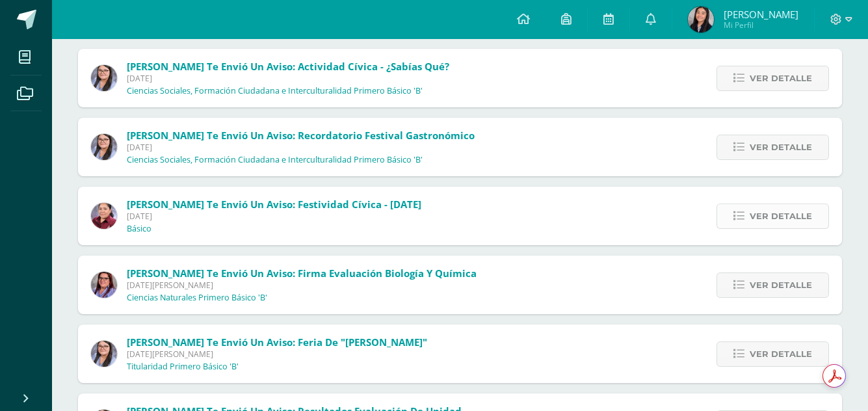 Image resolution: width=868 pixels, height=411 pixels. Describe the element at coordinates (104, 216) in the screenshot. I see `img: ca38207ff64f461ec141487f36af9fbf.png` at that location.